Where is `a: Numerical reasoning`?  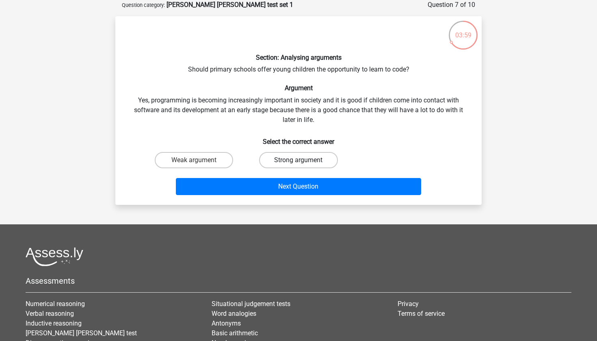
a: Numerical reasoning is located at coordinates (55, 303).